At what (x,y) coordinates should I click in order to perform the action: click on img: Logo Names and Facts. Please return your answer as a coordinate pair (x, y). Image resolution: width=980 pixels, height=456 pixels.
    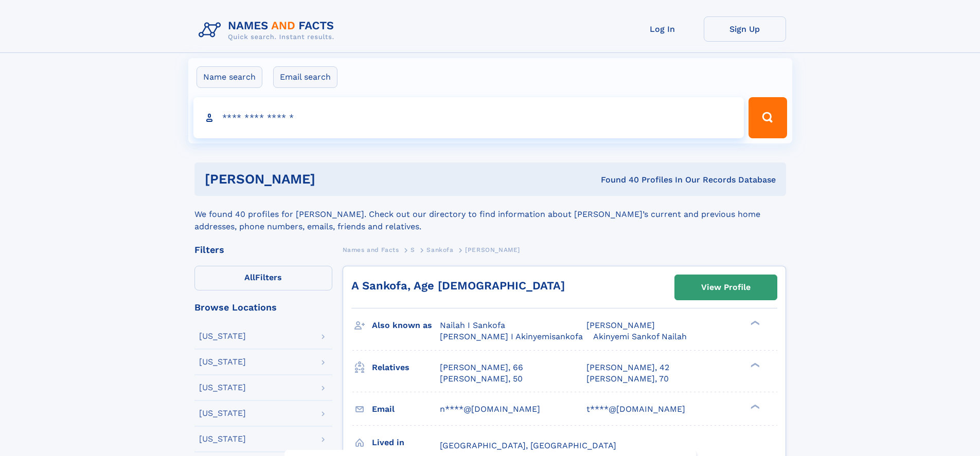
    Looking at the image, I should click on (269, 30).